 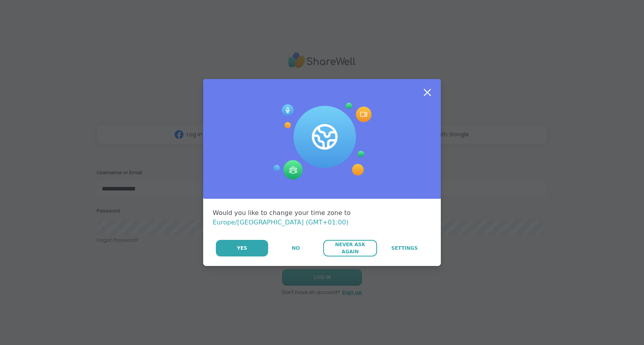 What do you see at coordinates (296, 249) in the screenshot?
I see `button: No` at bounding box center [296, 249].